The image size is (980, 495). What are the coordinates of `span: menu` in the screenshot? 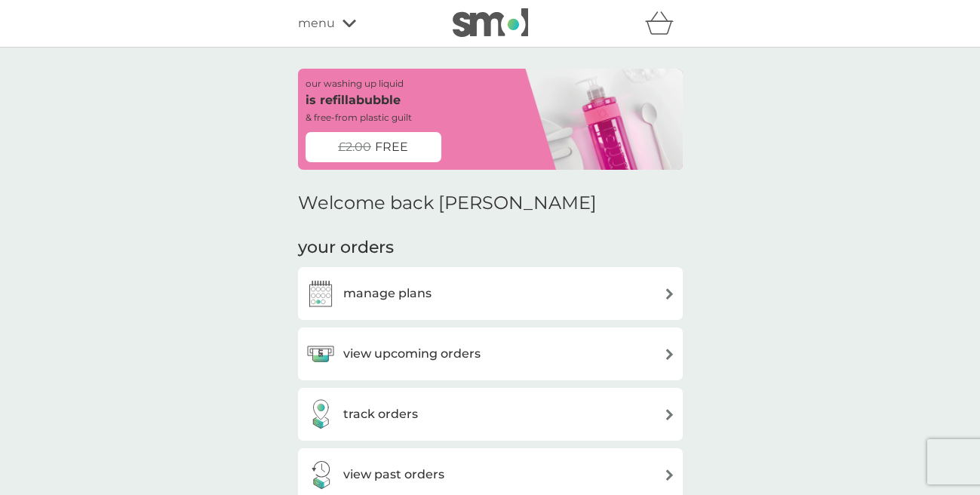 It's located at (316, 23).